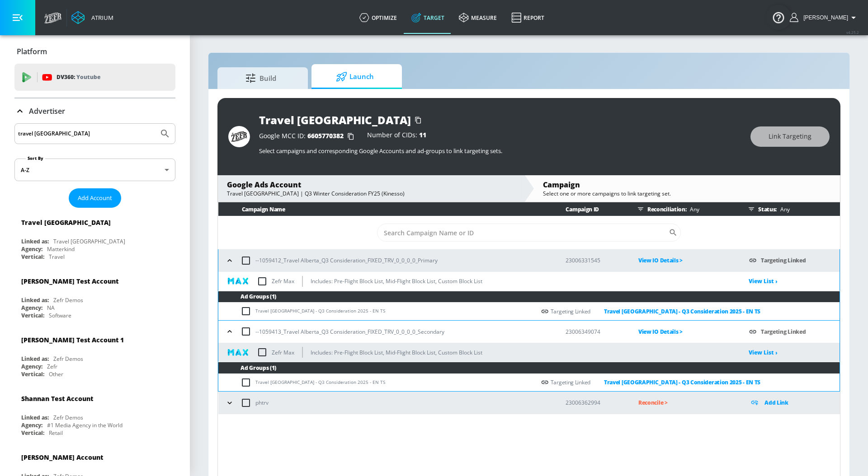  I want to click on p: 23006331545, so click(594, 260).